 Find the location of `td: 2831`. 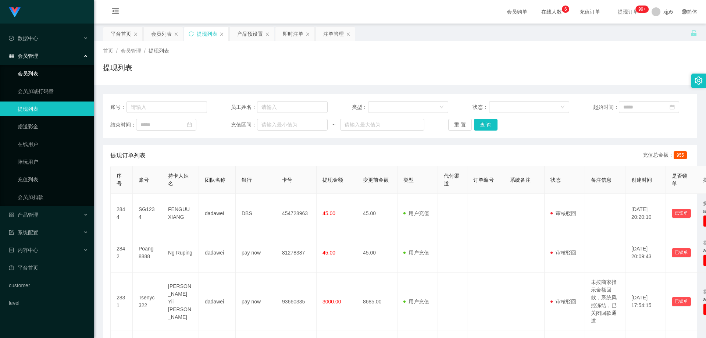

td: 2831 is located at coordinates (122, 302).